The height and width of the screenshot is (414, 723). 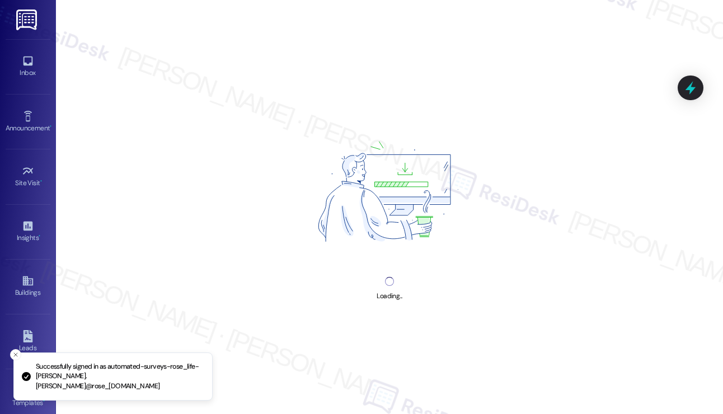 What do you see at coordinates (28, 177) in the screenshot?
I see `a: Site Visit •` at bounding box center [28, 177].